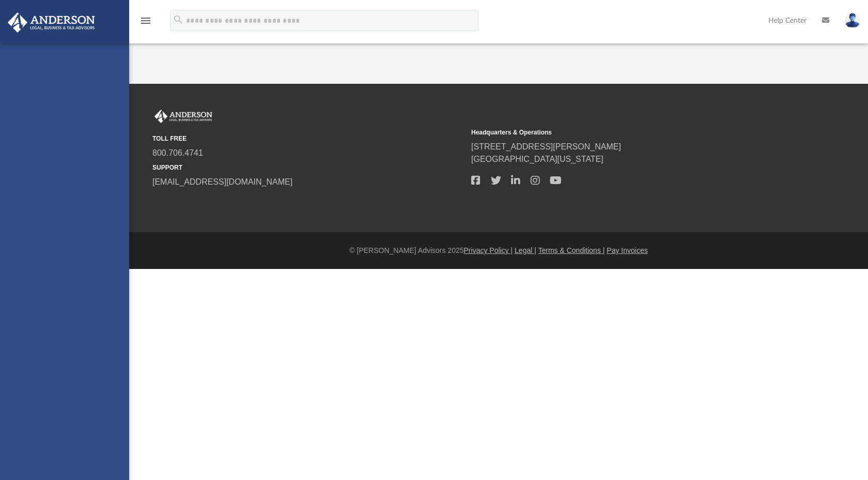 The width and height of the screenshot is (868, 480). Describe the element at coordinates (572, 251) in the screenshot. I see `a: Terms & Conditions |` at that location.